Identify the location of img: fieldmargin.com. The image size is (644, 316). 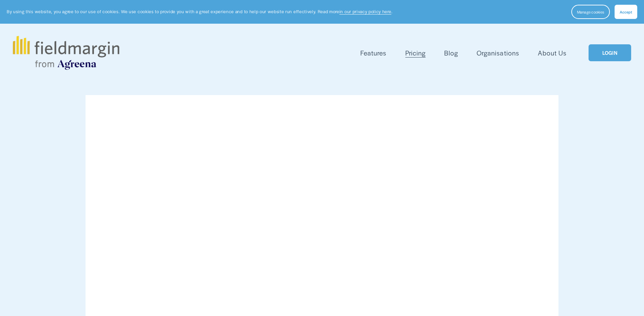
(66, 53).